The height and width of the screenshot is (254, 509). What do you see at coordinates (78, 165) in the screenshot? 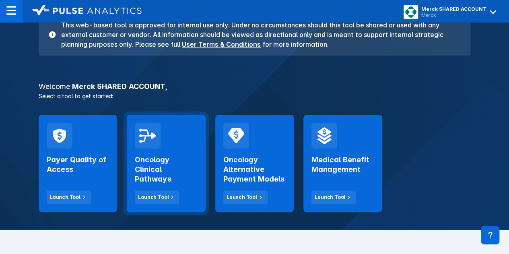
I see `h2: Payer Quality of Access` at bounding box center [78, 165].